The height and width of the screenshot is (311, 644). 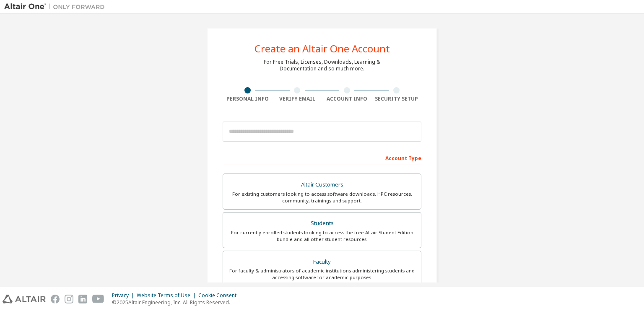 I want to click on div: For currently enrolled students looking to access the free Altair Student Edition bundle and all ..., so click(x=322, y=236).